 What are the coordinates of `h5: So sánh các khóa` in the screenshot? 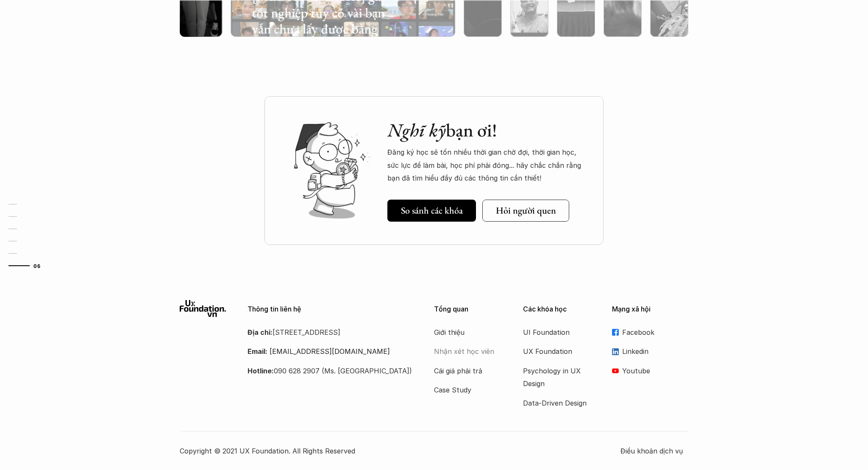 It's located at (432, 211).